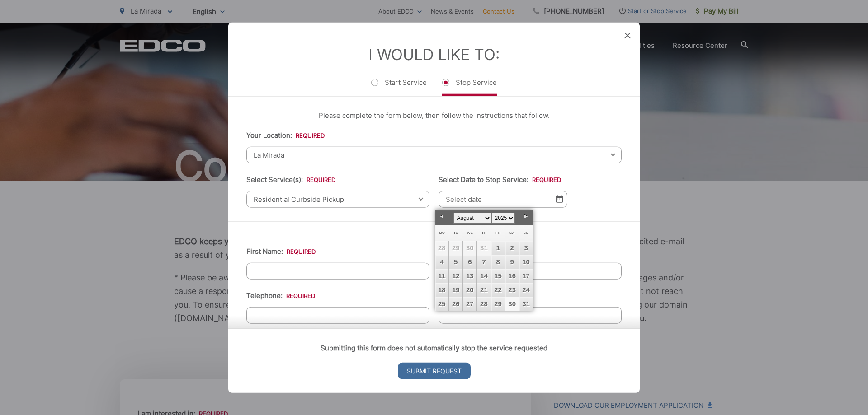 The width and height of the screenshot is (868, 415). I want to click on a: 18, so click(442, 290).